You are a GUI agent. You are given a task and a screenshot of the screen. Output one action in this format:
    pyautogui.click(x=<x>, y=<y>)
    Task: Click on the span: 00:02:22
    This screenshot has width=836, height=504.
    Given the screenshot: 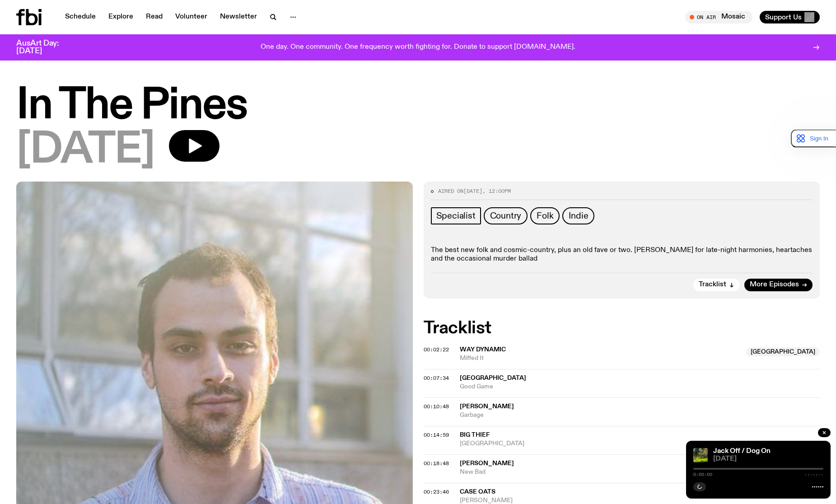 What is the action you would take?
    pyautogui.click(x=437, y=350)
    